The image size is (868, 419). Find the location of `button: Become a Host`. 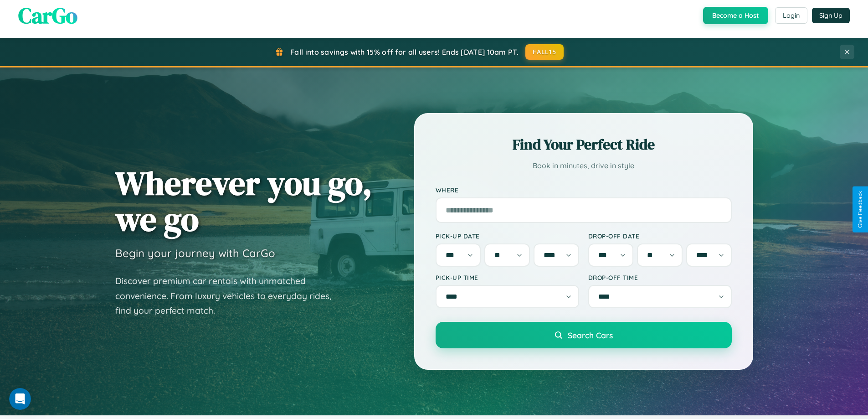

button: Become a Host is located at coordinates (736, 15).